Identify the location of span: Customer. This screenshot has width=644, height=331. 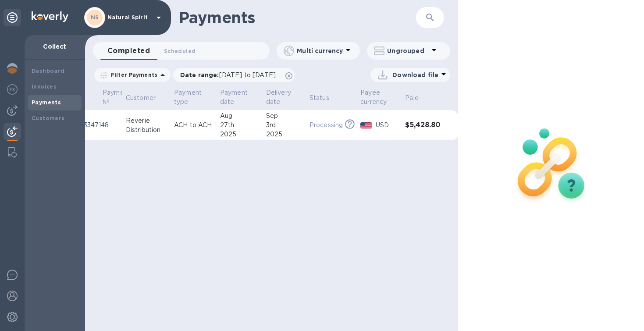
(146, 98).